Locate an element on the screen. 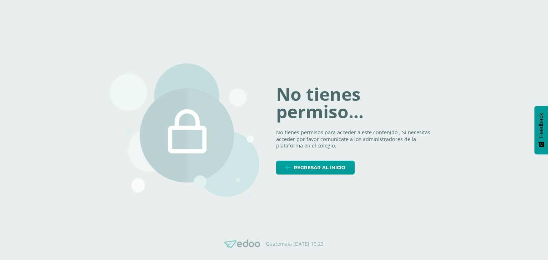  a: Regresar al inicio is located at coordinates (315, 168).